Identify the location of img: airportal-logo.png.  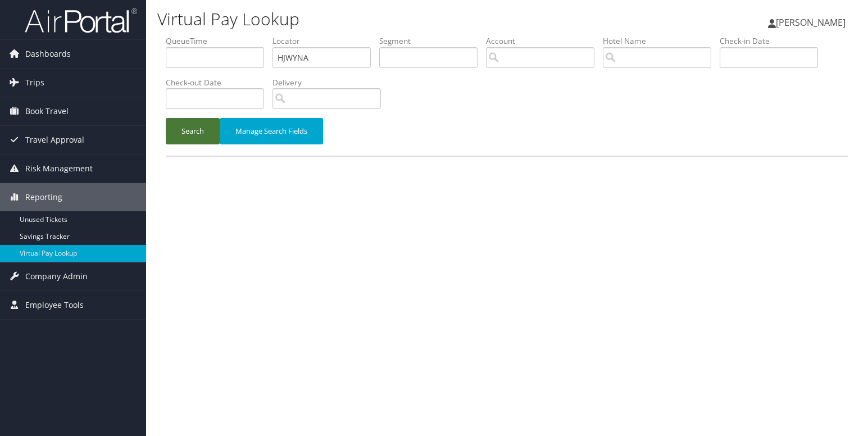
(81, 20).